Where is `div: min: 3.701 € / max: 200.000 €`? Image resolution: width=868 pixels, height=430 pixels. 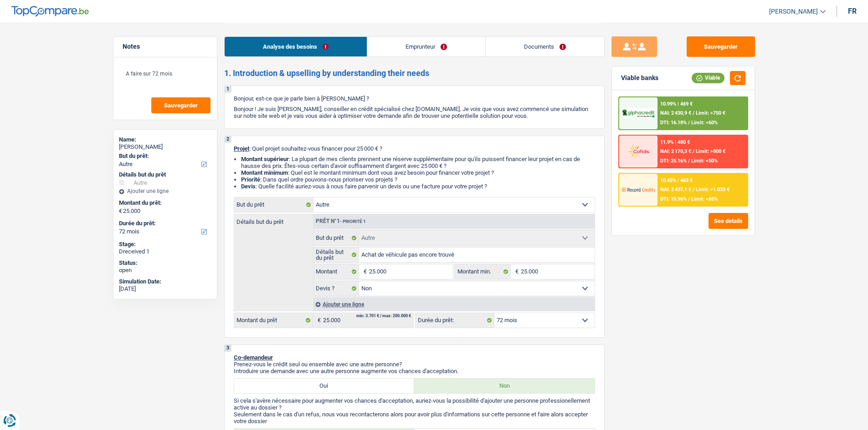
div: min: 3.701 € / max: 200.000 € is located at coordinates (383, 316).